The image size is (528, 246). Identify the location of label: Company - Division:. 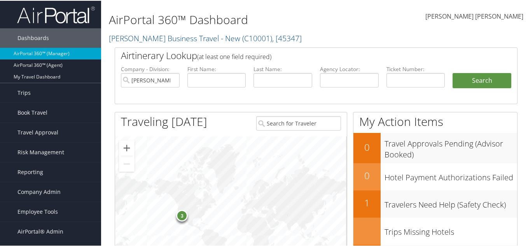
(150, 68).